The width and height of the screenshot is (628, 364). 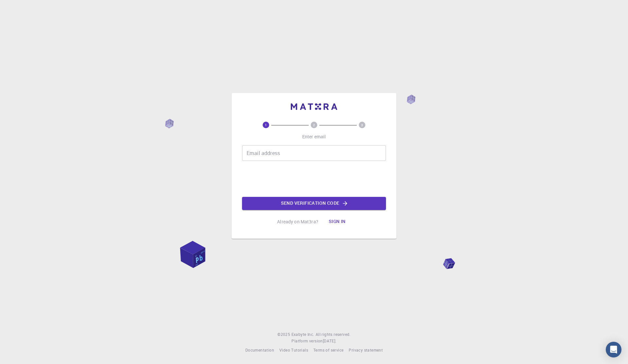 I want to click on a: Video Tutorials, so click(x=294, y=350).